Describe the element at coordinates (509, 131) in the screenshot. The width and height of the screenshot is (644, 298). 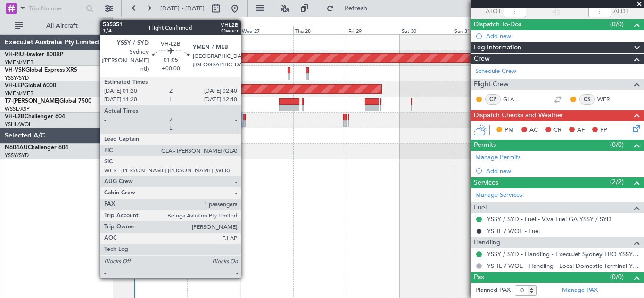
I see `span: PM` at that location.